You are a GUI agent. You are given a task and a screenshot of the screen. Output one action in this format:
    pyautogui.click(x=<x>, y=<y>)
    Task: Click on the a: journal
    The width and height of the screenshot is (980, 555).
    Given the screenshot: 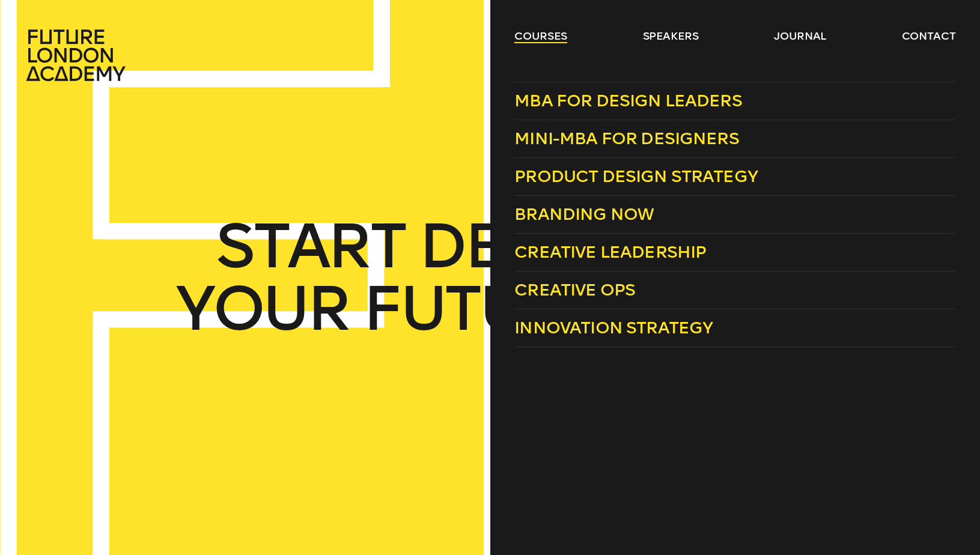 What is the action you would take?
    pyautogui.click(x=800, y=36)
    